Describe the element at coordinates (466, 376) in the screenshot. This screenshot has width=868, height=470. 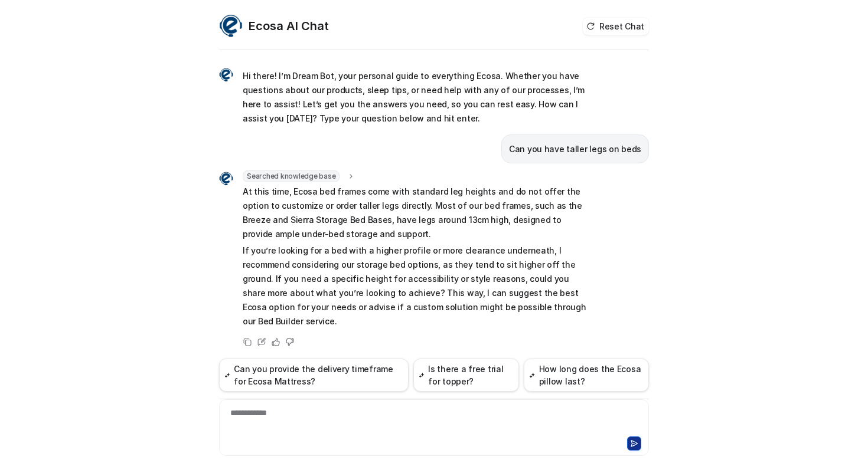
I see `button: Is there a free trial for topper?` at that location.